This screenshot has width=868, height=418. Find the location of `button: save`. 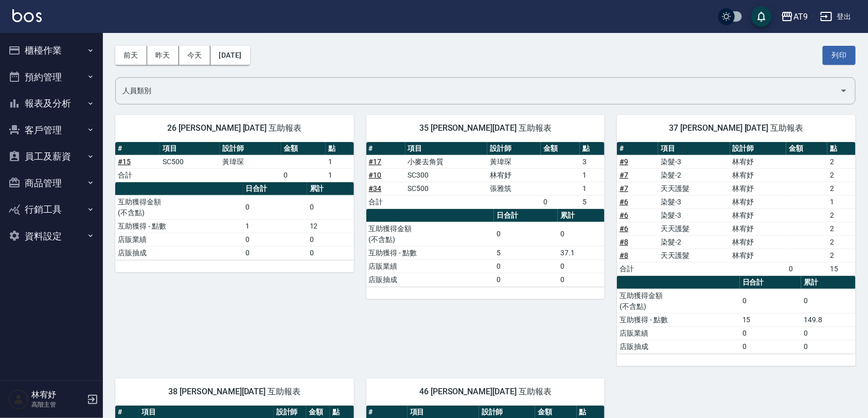

button: save is located at coordinates (762, 16).